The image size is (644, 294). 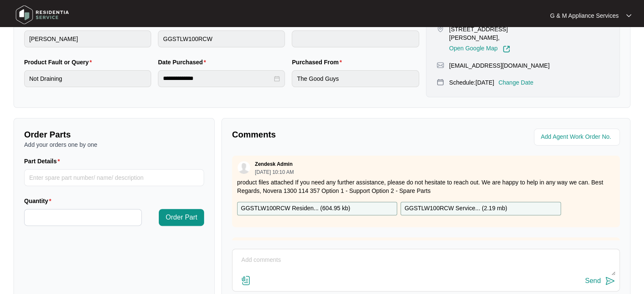 What do you see at coordinates (181, 217) in the screenshot?
I see `button: Order Part` at bounding box center [181, 217].